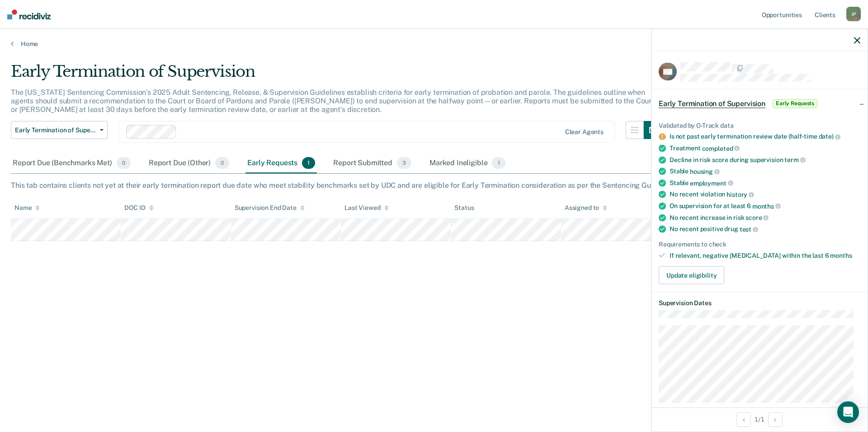  Describe the element at coordinates (760, 303) in the screenshot. I see `dt: Supervision Dates` at that location.